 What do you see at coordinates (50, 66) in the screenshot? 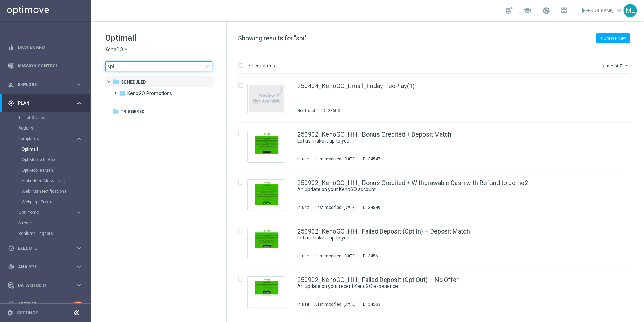
I see `a: Mission Control` at bounding box center [50, 66].